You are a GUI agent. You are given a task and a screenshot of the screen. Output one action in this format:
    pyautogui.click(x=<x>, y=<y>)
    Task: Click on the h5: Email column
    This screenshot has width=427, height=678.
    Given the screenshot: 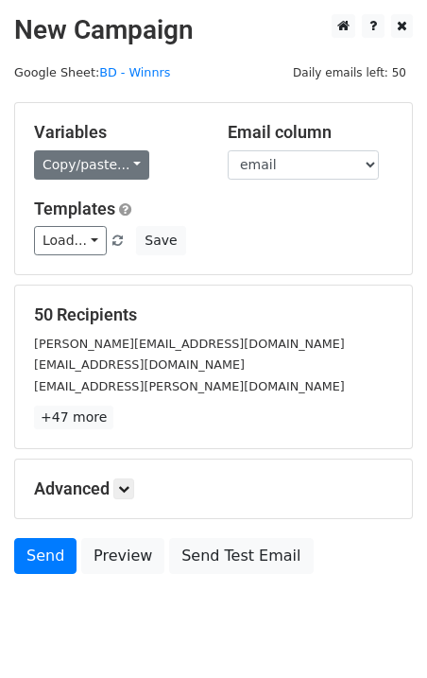 What is the action you would take?
    pyautogui.click(x=310, y=132)
    